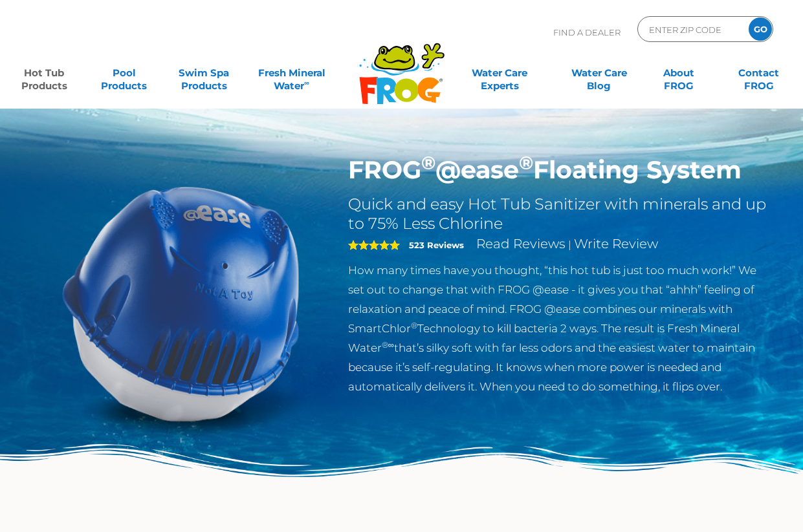 Image resolution: width=803 pixels, height=532 pixels. I want to click on a: Read Reviews, so click(521, 243).